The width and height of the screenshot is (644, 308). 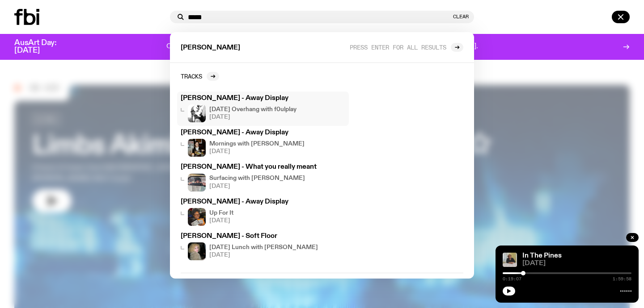 What do you see at coordinates (542, 256) in the screenshot?
I see `a: In The Pines` at bounding box center [542, 256].